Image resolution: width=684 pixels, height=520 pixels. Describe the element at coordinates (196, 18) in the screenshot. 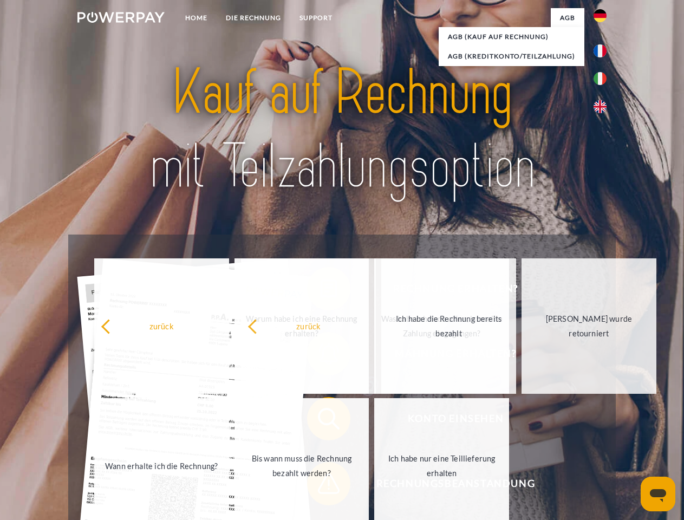

I see `a: Home` at that location.